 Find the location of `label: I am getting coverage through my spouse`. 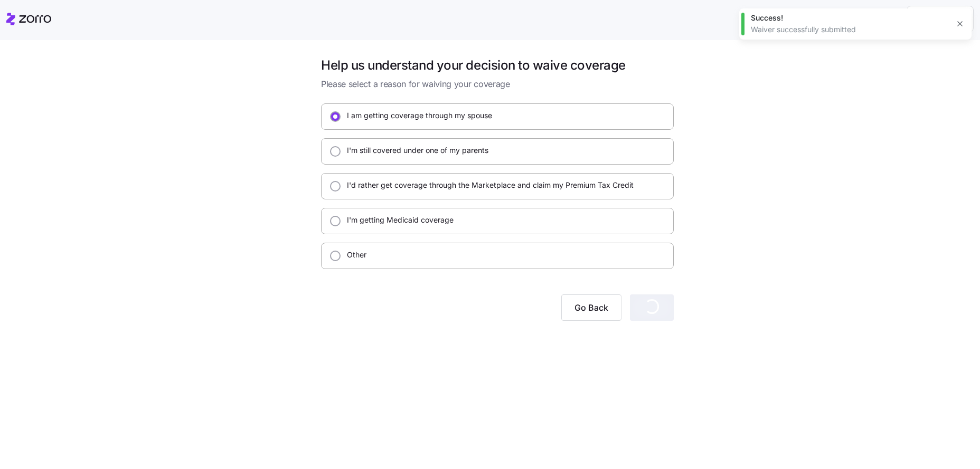

label: I am getting coverage through my spouse is located at coordinates (416, 116).